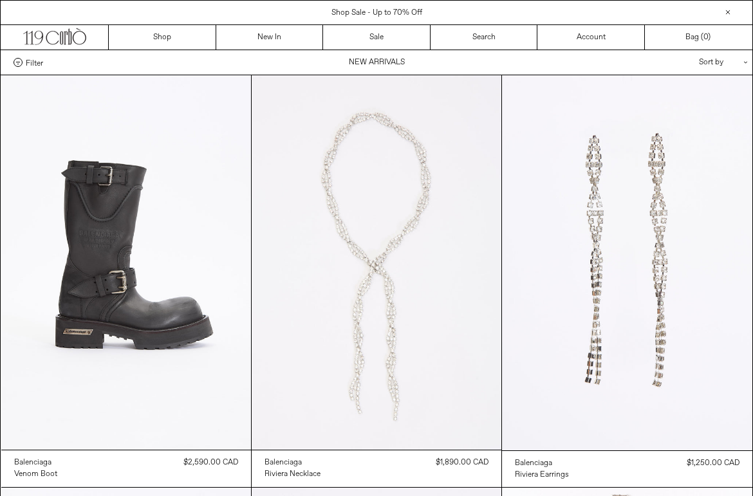  What do you see at coordinates (162, 37) in the screenshot?
I see `a: Shop` at bounding box center [162, 37].